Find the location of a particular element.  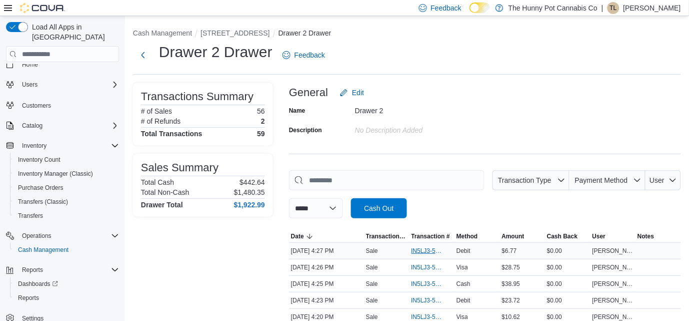

span: Operations is located at coordinates (69, 236).